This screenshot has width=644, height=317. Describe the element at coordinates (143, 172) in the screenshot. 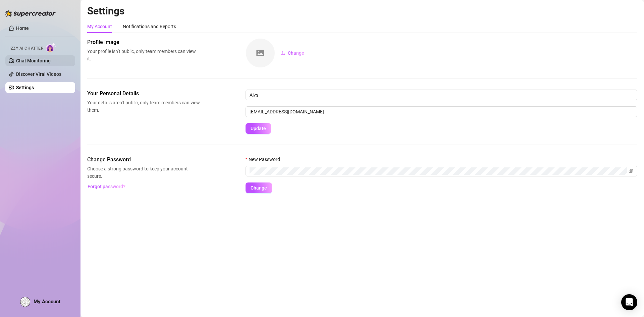

I see `span: Choose a strong password to keep your account secure.` at that location.